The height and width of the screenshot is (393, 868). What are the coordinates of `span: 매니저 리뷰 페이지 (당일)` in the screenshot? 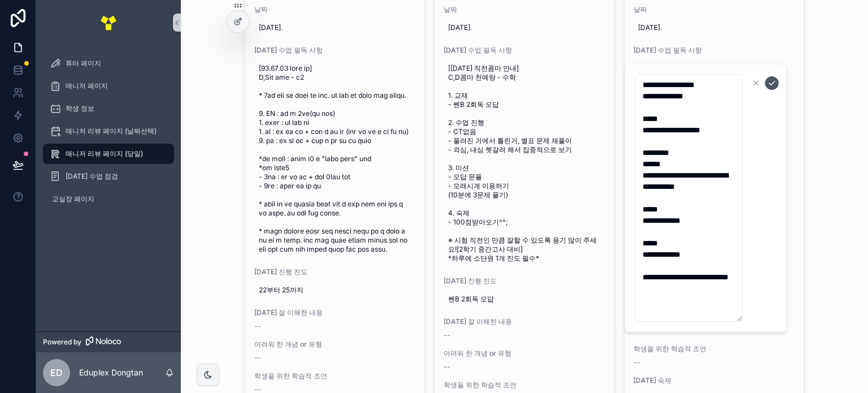 It's located at (104, 154).